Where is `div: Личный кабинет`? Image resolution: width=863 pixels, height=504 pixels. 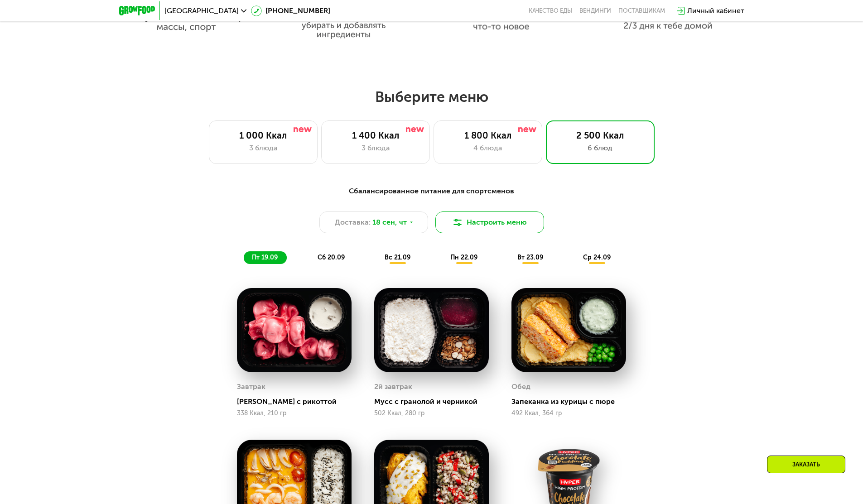
div: Личный кабинет is located at coordinates (716, 11).